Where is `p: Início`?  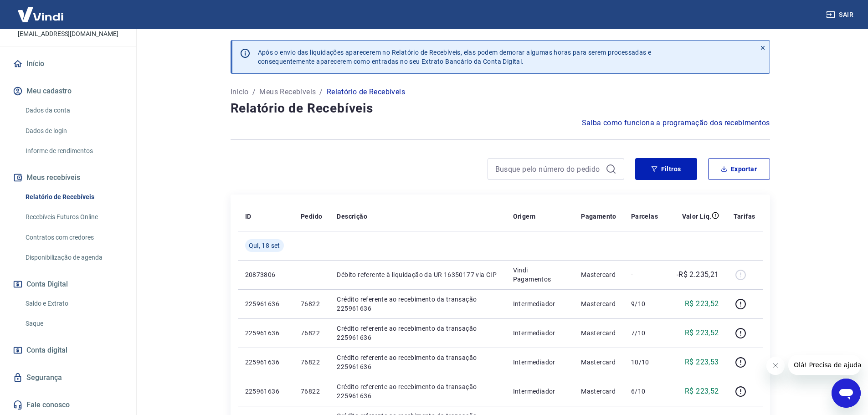 p: Início is located at coordinates (239, 92).